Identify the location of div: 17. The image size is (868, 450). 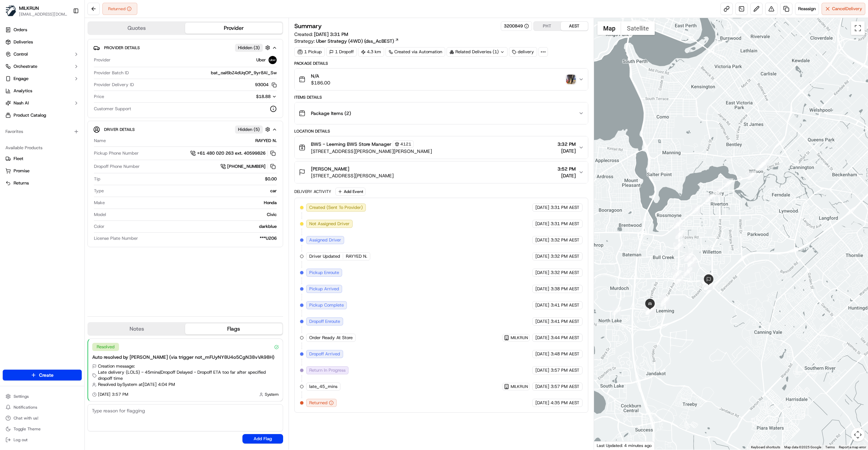
(691, 261).